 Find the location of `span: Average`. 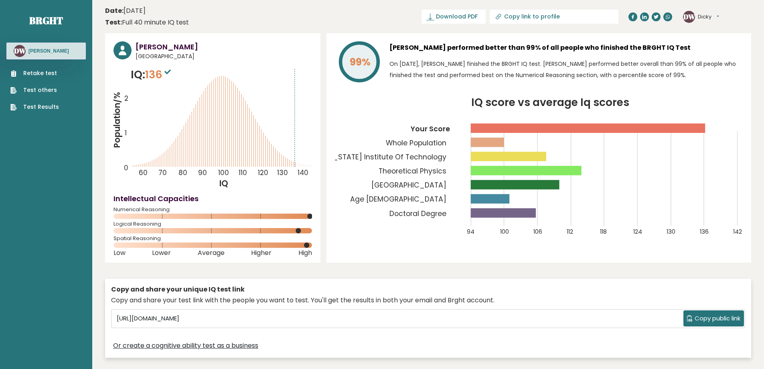

span: Average is located at coordinates (211, 253).